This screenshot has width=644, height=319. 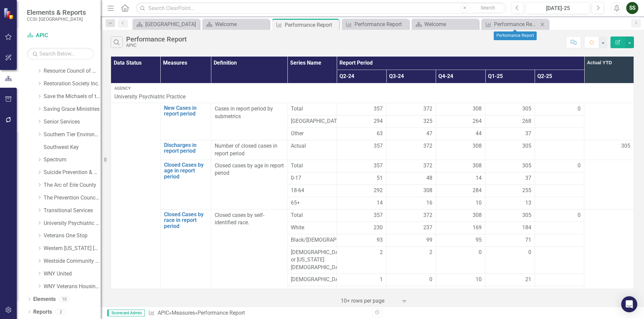 What do you see at coordinates (72, 122) in the screenshot?
I see `a: Senior Services` at bounding box center [72, 122].